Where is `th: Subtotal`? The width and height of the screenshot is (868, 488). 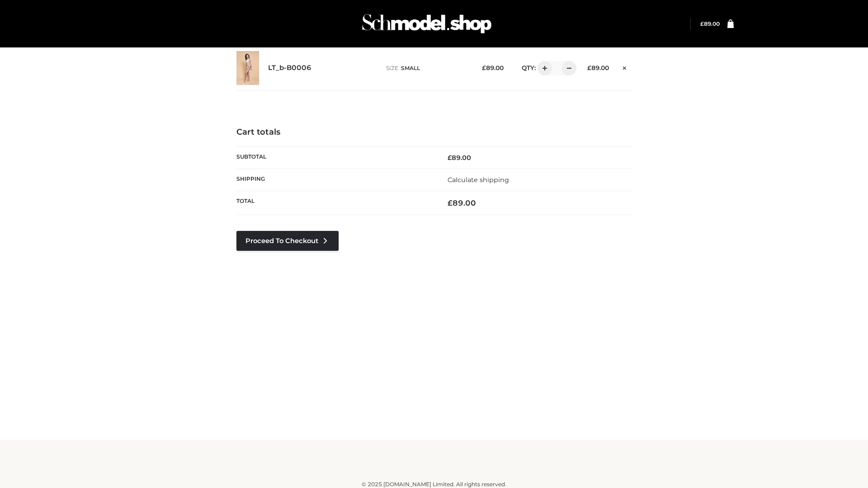 th: Subtotal is located at coordinates (335, 157).